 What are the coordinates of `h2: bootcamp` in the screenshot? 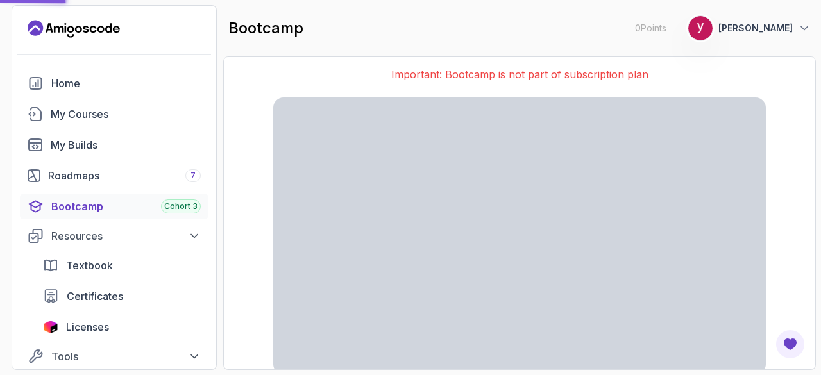 It's located at (266, 28).